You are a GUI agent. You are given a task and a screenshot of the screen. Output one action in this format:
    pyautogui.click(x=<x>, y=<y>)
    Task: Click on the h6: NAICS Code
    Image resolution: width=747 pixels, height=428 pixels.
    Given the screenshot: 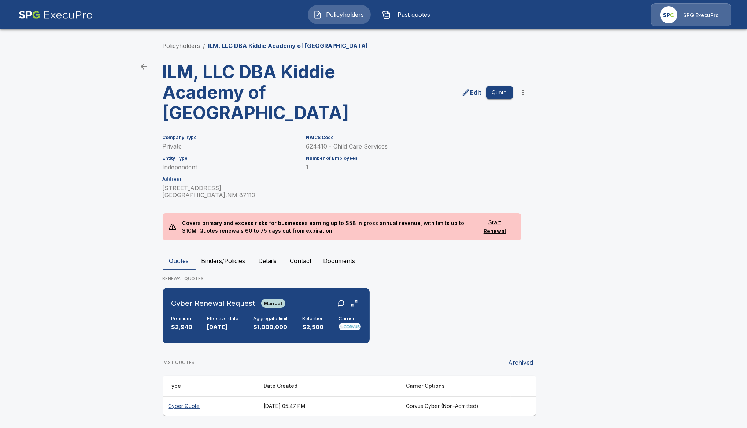 What is the action you would take?
    pyautogui.click(x=409, y=138)
    